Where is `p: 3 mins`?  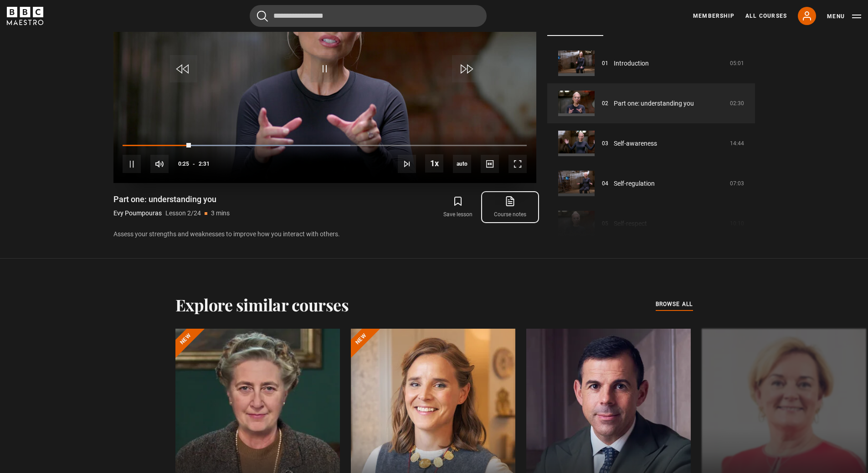
p: 3 mins is located at coordinates (220, 213).